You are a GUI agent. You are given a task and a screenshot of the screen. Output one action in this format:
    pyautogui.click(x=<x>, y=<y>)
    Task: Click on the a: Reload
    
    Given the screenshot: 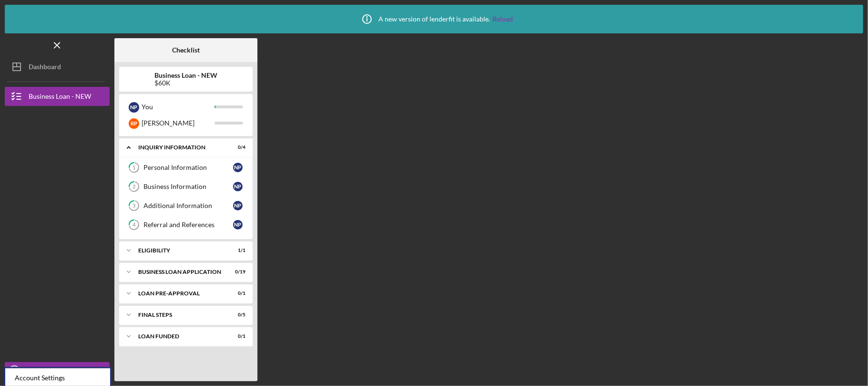 What is the action you would take?
    pyautogui.click(x=503, y=19)
    